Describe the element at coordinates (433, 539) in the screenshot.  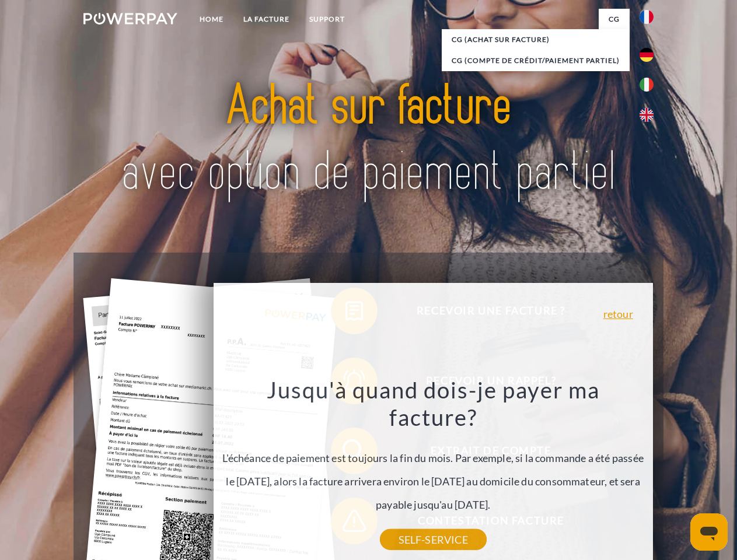
I see `a: SELF-SERVICE` at that location.